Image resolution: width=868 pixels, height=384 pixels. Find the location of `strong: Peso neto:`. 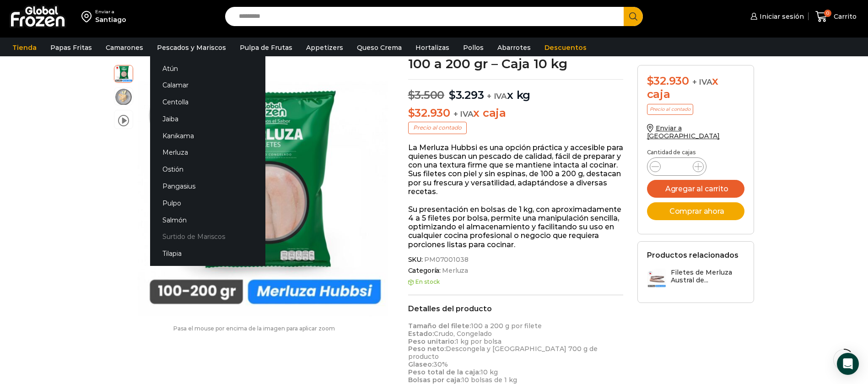

strong: Peso neto: is located at coordinates (427, 348).